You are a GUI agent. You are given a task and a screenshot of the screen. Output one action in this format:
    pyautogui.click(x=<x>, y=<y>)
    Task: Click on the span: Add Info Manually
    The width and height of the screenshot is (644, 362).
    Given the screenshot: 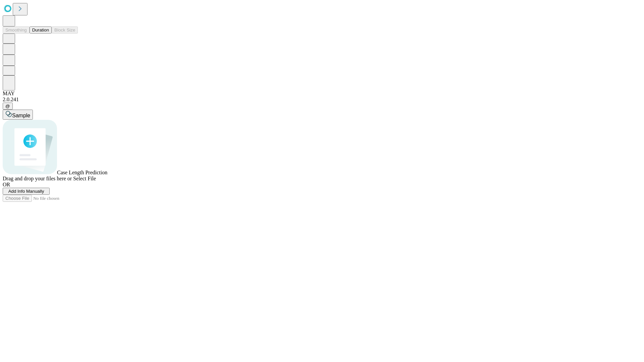 What is the action you would take?
    pyautogui.click(x=26, y=191)
    